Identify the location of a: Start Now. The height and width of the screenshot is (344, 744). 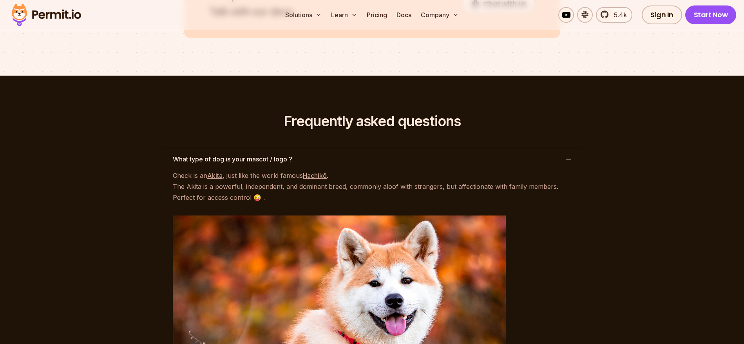
(711, 15).